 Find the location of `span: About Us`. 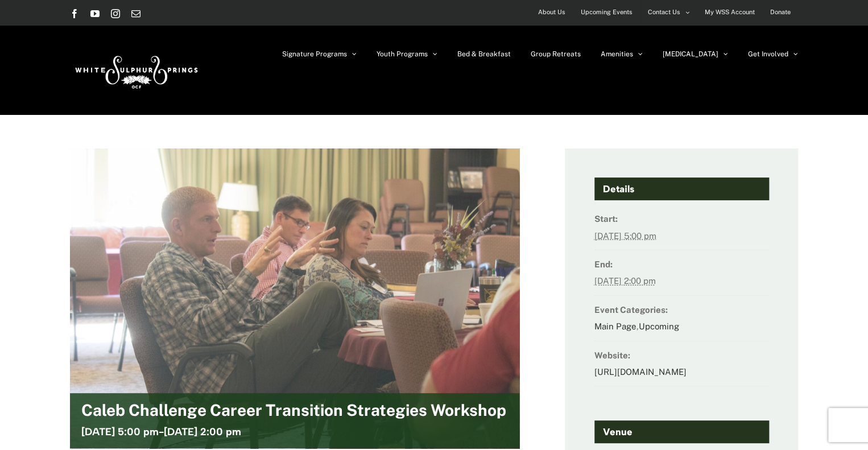

span: About Us is located at coordinates (552, 12).